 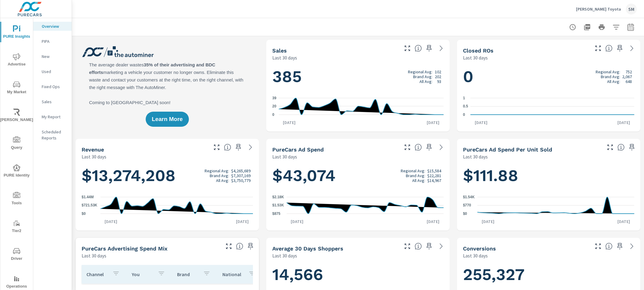 I want to click on button: Select Date Range, so click(x=630, y=27).